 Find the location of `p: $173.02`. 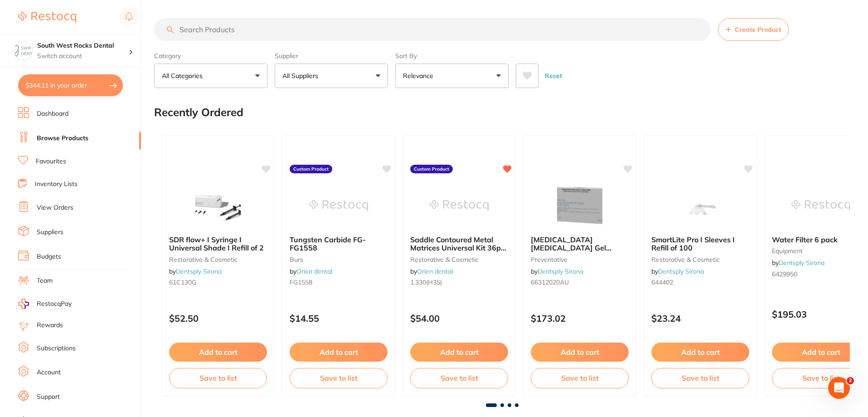

p: $173.02 is located at coordinates (580, 318).